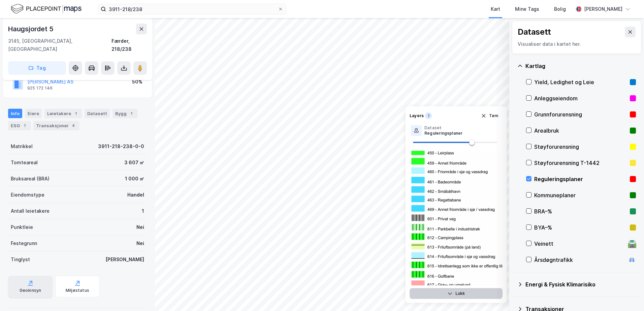 This screenshot has width=644, height=311. I want to click on div: Festegrunn, so click(24, 243).